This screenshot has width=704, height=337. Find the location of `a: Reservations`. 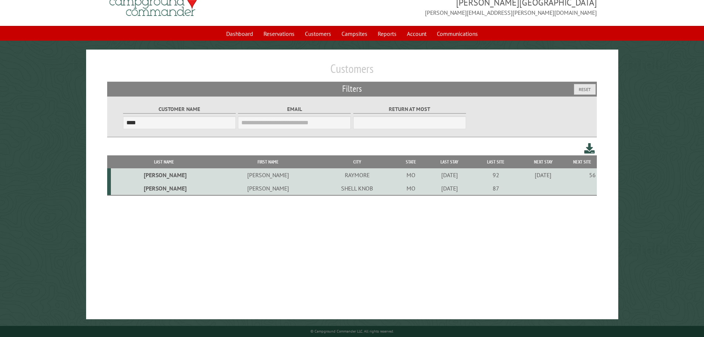

a: Reservations is located at coordinates (279, 34).